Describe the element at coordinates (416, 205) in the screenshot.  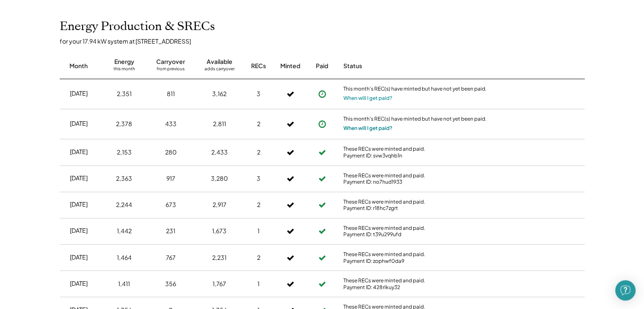
I see `div: These RECs were minted and paid. Payment ID: r18hc7zgrt` at that location.